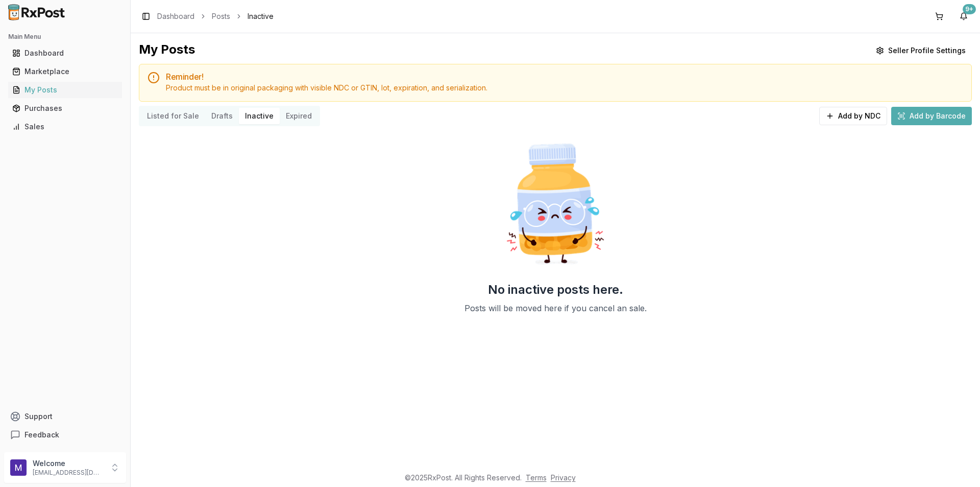 Image resolution: width=980 pixels, height=487 pixels. I want to click on button: 9+, so click(963, 16).